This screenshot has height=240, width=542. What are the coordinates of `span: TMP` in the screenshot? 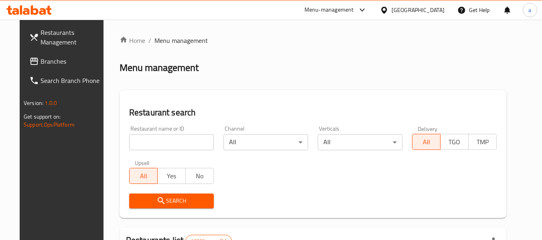 It's located at (483, 142).